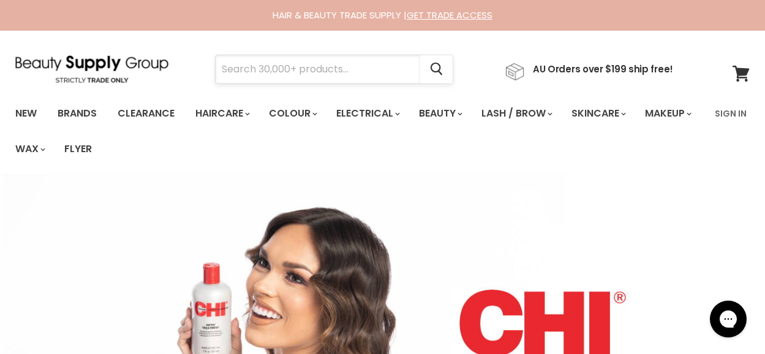 The image size is (765, 354). What do you see at coordinates (667, 113) in the screenshot?
I see `a: Makeup` at bounding box center [667, 113].